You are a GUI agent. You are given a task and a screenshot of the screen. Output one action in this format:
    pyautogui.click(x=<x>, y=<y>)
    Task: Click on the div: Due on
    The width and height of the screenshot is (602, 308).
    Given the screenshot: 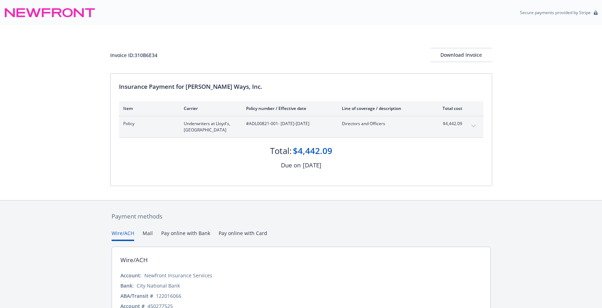 What is the action you would take?
    pyautogui.click(x=291, y=165)
    